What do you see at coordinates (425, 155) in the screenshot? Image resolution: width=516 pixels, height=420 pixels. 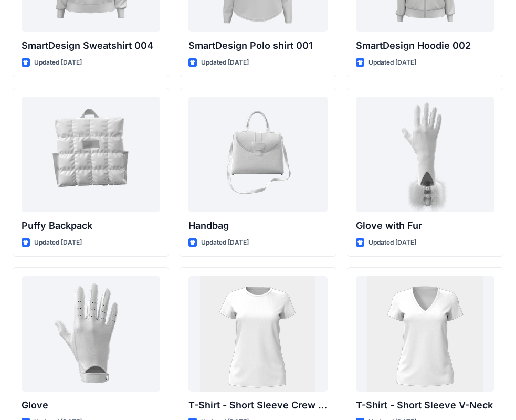 I see `a: Glove with Fur` at bounding box center [425, 155].